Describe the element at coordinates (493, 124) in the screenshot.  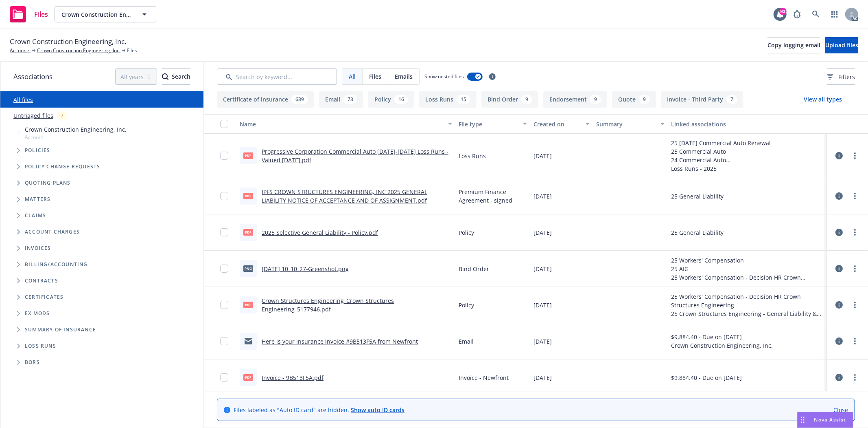
I see `button: File type` at that location.